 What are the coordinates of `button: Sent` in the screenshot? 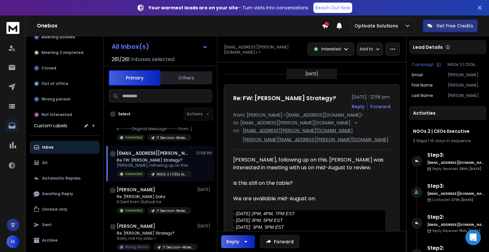 It's located at (65, 225).